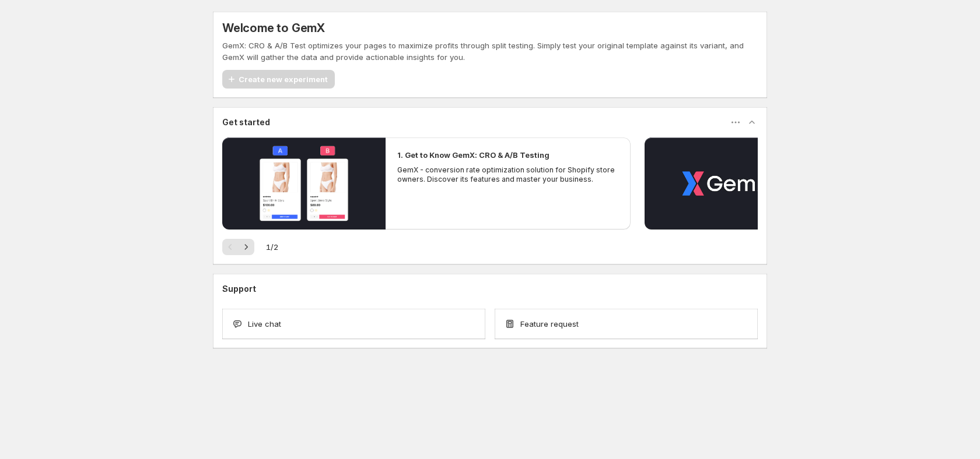  What do you see at coordinates (490, 51) in the screenshot?
I see `p: GemX: CRO & A/B Test optimizes your pages to maximize profits through split testing. Simply test ...` at bounding box center [490, 51].